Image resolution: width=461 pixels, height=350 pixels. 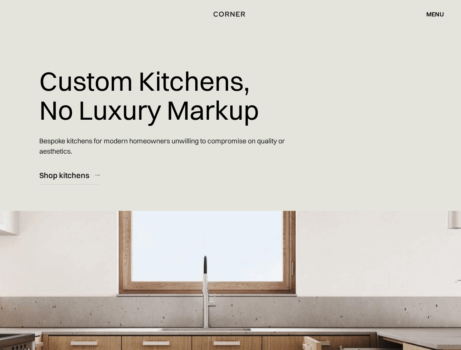 I want to click on div: Shop kitchens, so click(x=64, y=175).